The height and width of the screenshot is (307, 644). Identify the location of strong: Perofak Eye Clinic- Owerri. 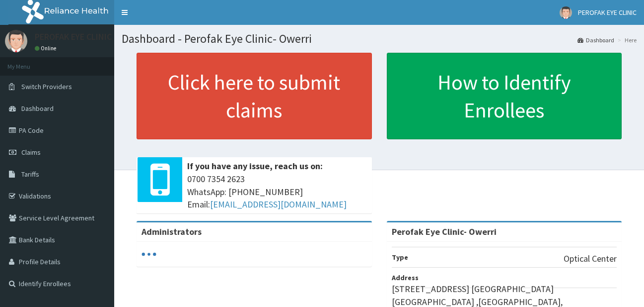
(444, 231).